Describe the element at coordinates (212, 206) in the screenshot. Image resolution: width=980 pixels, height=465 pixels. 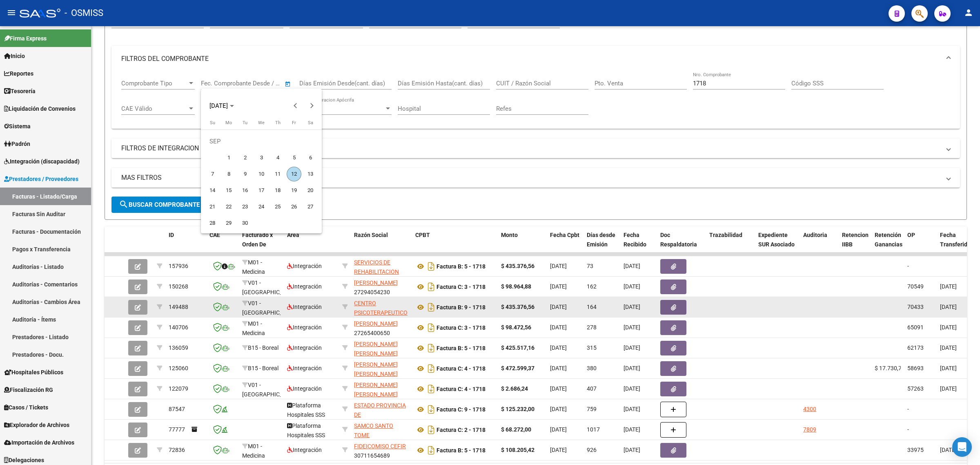
I see `button: September 21, 2025` at that location.